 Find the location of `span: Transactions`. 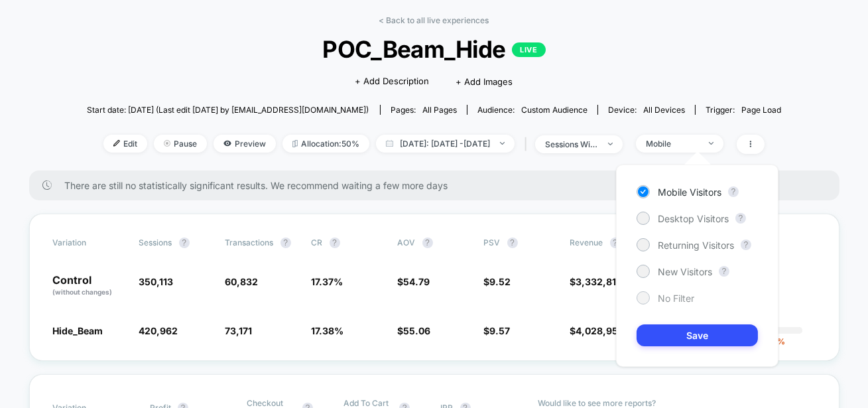

span: Transactions is located at coordinates (250, 242).